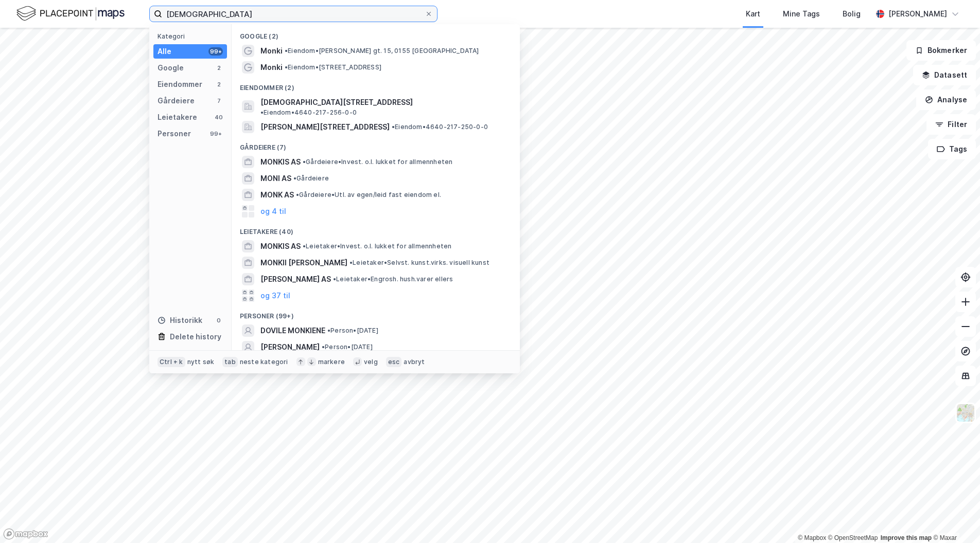 This screenshot has width=980, height=543. Describe the element at coordinates (293, 331) in the screenshot. I see `span: DOVILE MONKIENE` at that location.